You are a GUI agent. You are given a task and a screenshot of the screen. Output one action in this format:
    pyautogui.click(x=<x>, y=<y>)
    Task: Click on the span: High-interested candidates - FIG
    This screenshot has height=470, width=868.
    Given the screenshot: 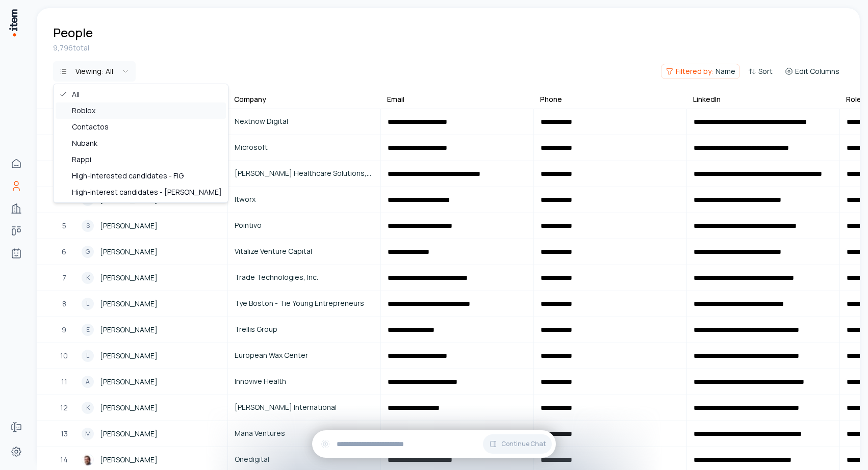 What is the action you would take?
    pyautogui.click(x=128, y=176)
    